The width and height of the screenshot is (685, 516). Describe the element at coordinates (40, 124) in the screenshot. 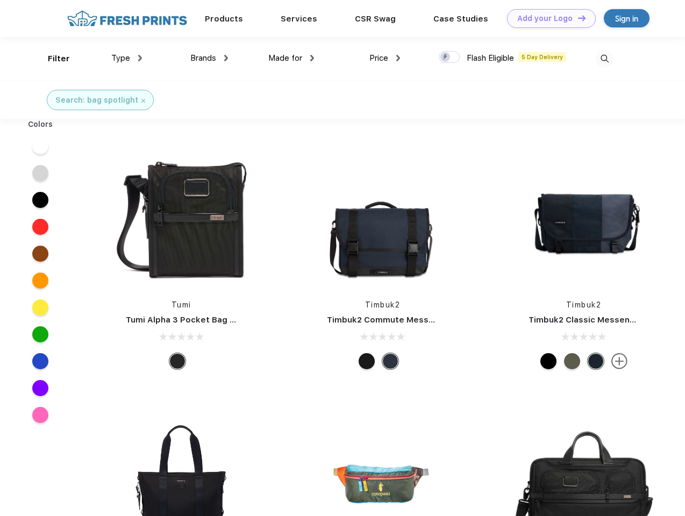

I see `div: Colors` at that location.